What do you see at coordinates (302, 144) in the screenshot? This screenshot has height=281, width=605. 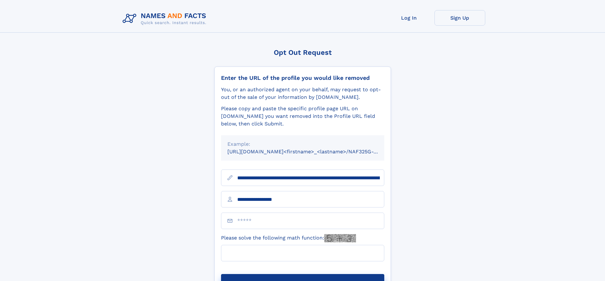 I see `div: Example:` at bounding box center [302, 144].